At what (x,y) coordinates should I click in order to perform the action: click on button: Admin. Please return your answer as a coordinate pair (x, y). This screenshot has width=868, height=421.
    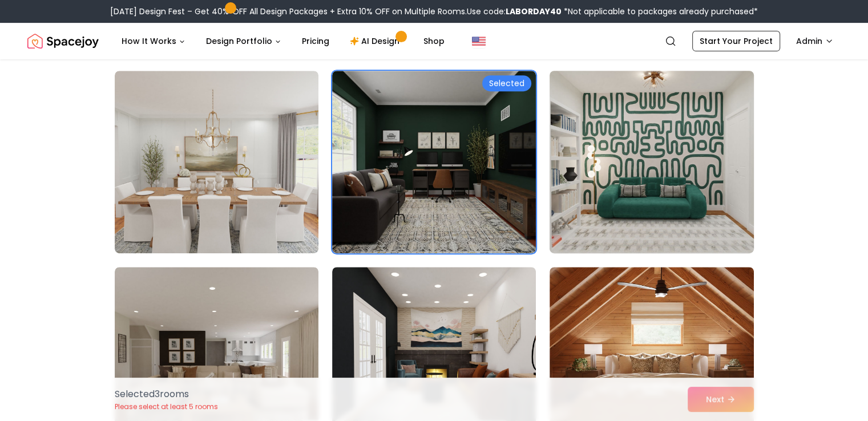
    Looking at the image, I should click on (815, 41).